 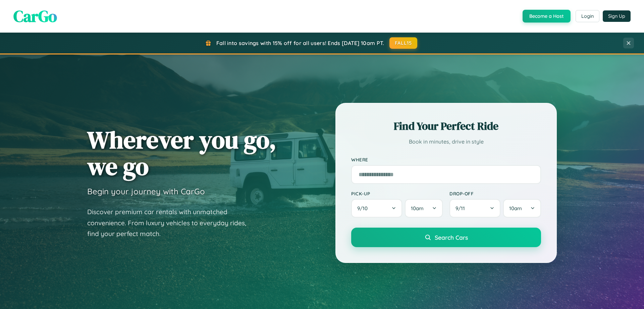 What do you see at coordinates (446, 159) in the screenshot?
I see `label: Where` at bounding box center [446, 159].